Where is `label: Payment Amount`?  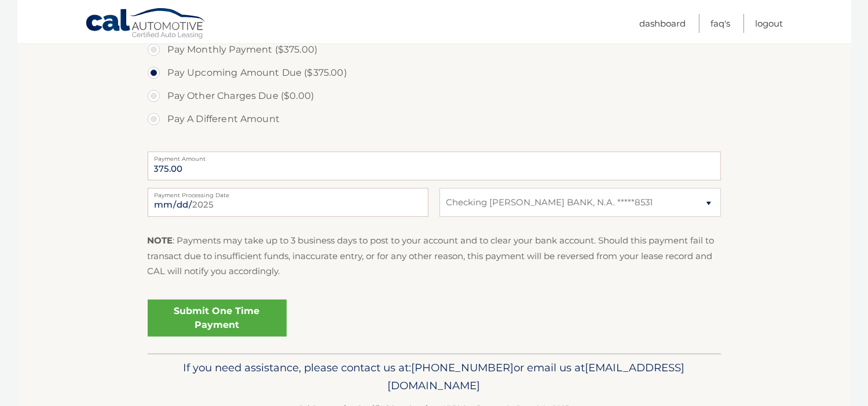
label: Payment Amount is located at coordinates (434, 156).